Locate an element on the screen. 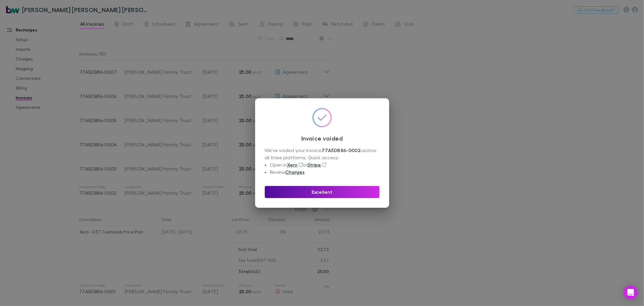 The width and height of the screenshot is (644, 306). li: Review is located at coordinates (325, 172).